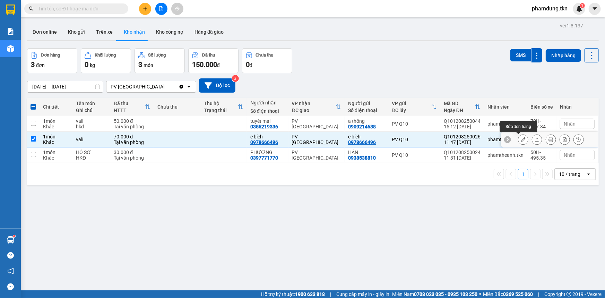  What do you see at coordinates (363, 294) in the screenshot?
I see `span: Cung cấp máy in - giấy in:` at bounding box center [363, 294].